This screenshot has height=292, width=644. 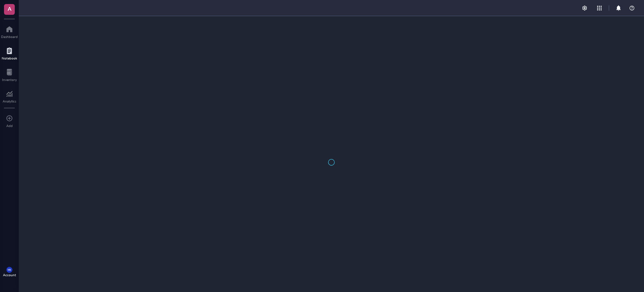 What do you see at coordinates (9, 53) in the screenshot?
I see `a: Notebook` at bounding box center [9, 53].